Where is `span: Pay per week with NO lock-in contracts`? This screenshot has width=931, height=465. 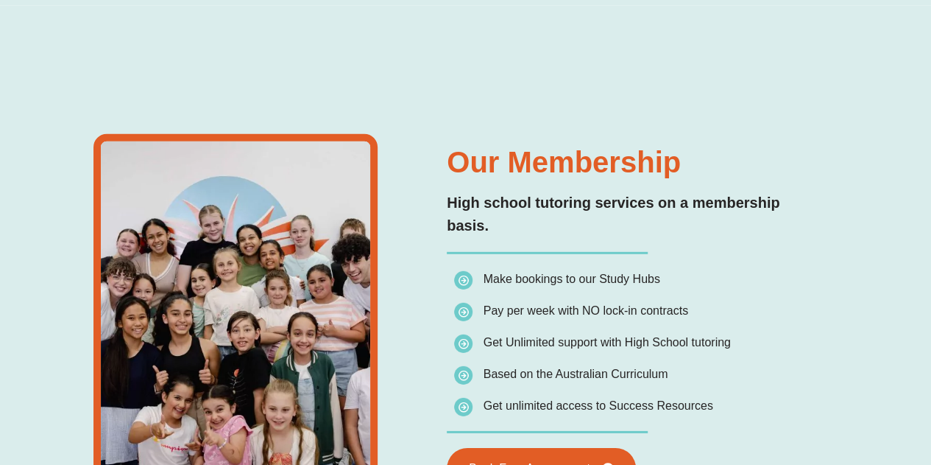
span: Pay per week with NO lock-in contracts is located at coordinates (586, 310).